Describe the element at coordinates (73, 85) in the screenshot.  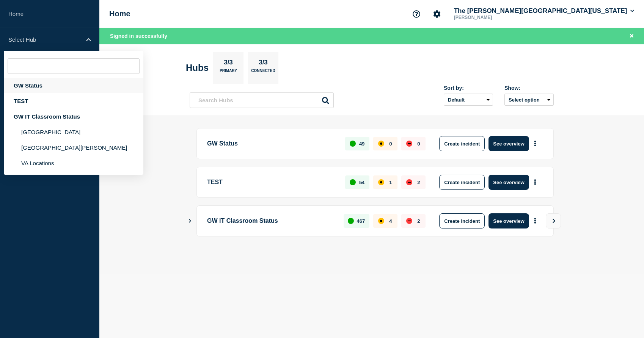
I see `div: GW Status` at that location.